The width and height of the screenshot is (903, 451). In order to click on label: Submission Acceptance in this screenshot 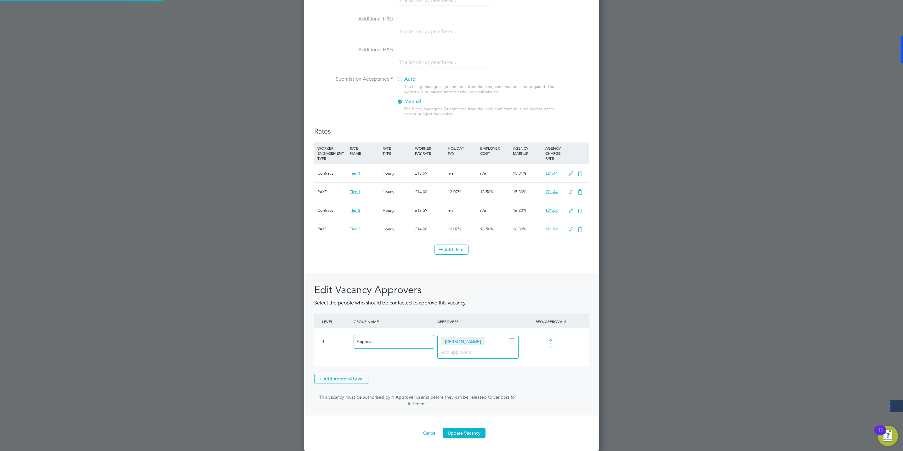, I will do `click(354, 79)`.